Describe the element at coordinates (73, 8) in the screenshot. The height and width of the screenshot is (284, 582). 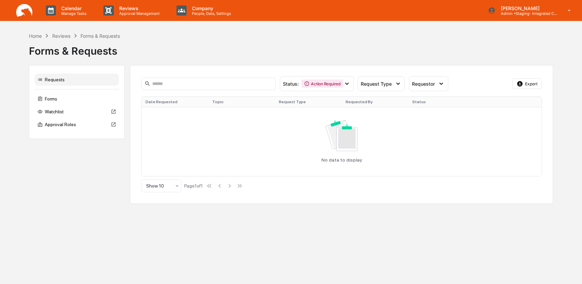
I see `p: Calendar` at that location.